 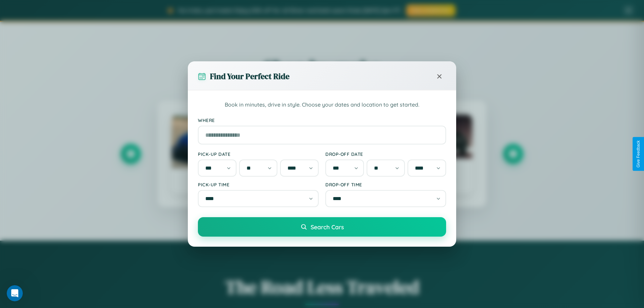 What do you see at coordinates (322, 227) in the screenshot?
I see `button: Search Cars` at bounding box center [322, 227].